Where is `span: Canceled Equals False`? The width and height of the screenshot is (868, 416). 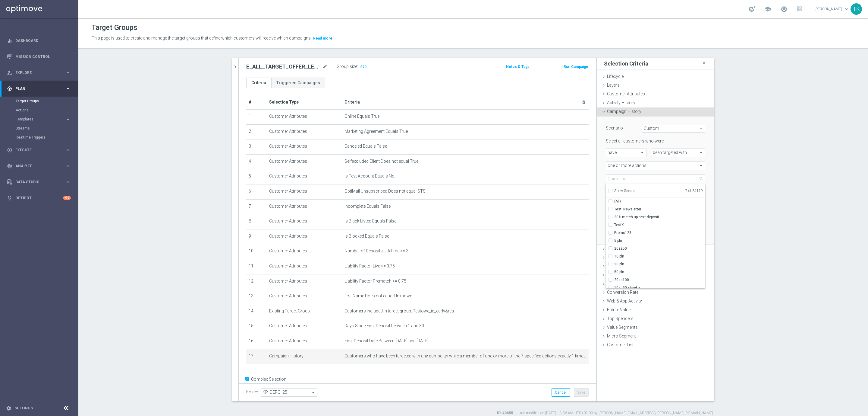 span: Canceled Equals False is located at coordinates (366, 146).